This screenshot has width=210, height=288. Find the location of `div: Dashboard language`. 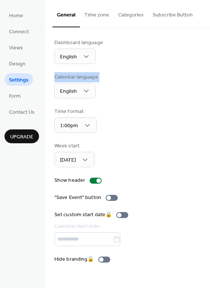

div: Dashboard language is located at coordinates (79, 43).